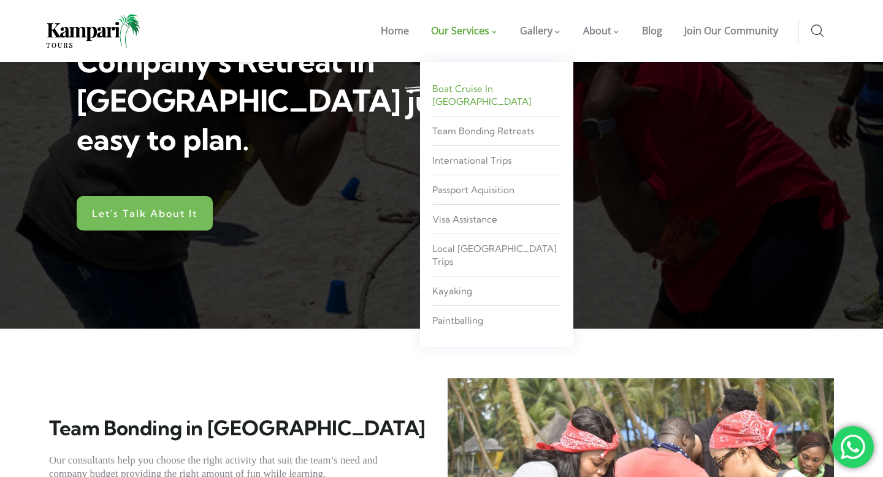 Image resolution: width=883 pixels, height=477 pixels. Describe the element at coordinates (145, 213) in the screenshot. I see `a: Let's Talk About It` at that location.